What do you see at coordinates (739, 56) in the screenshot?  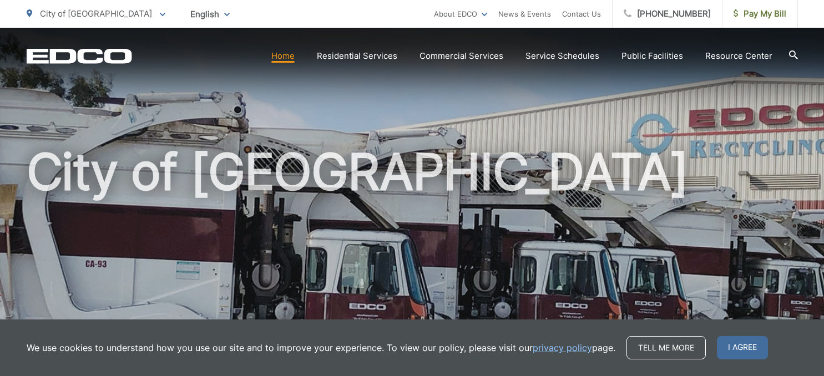 I see `a: Resource Center` at bounding box center [739, 56].